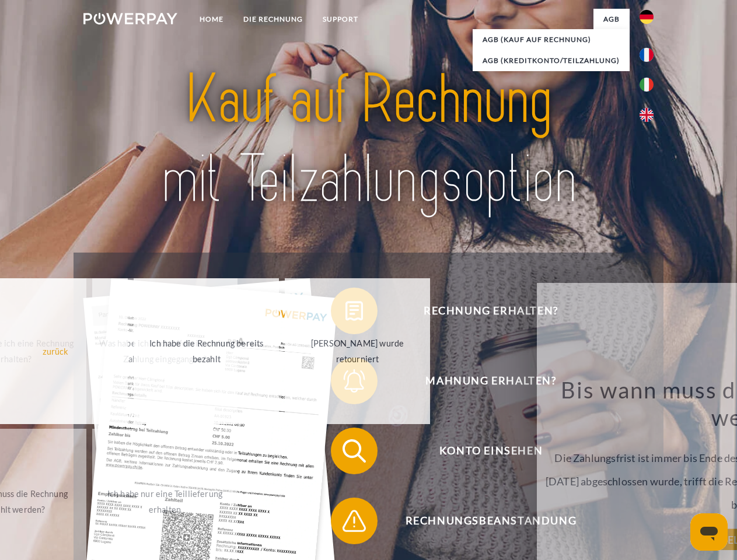 The height and width of the screenshot is (560, 737). What do you see at coordinates (647, 84) in the screenshot?
I see `img: it` at bounding box center [647, 84].